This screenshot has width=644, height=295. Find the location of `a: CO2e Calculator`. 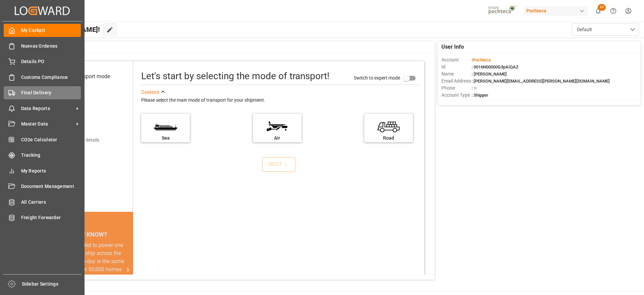

a: CO2e Calculator is located at coordinates (42, 139).